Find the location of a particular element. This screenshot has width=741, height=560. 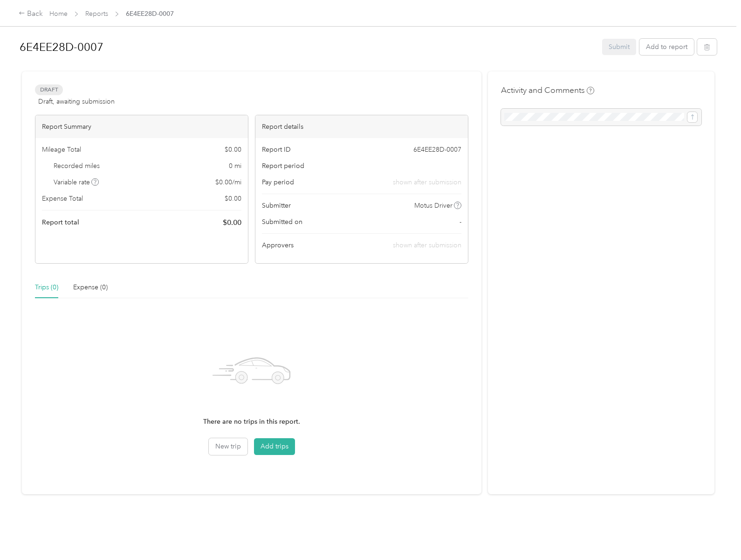

h1: 6E4EE28D-0007 is located at coordinates (308, 47).